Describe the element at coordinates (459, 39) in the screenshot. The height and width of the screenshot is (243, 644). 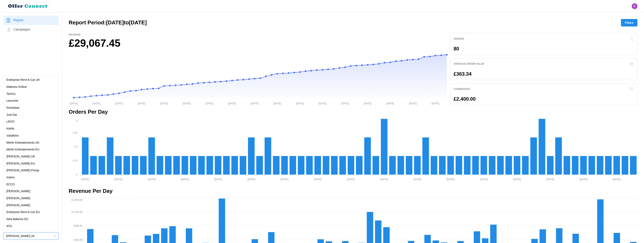
I see `p: Orders` at that location.